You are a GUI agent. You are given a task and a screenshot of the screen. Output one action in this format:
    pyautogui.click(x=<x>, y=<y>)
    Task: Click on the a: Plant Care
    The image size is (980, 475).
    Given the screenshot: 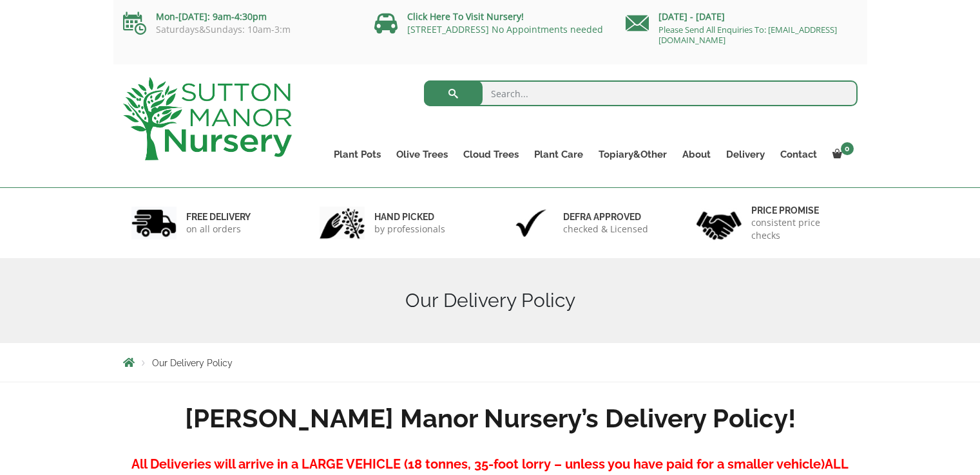 What is the action you would take?
    pyautogui.click(x=559, y=154)
    